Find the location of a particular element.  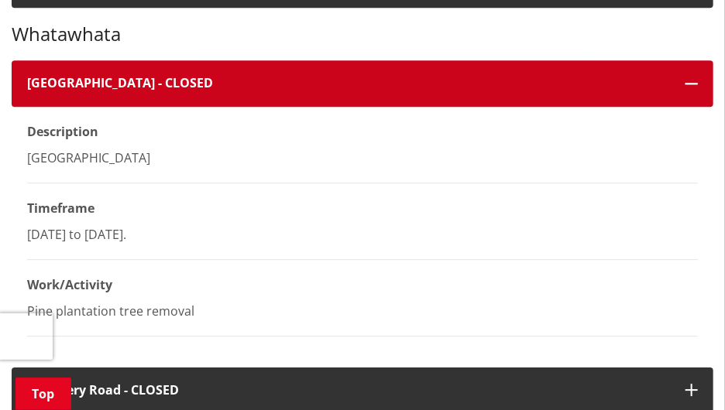

dt: Timeframe is located at coordinates (362, 202).